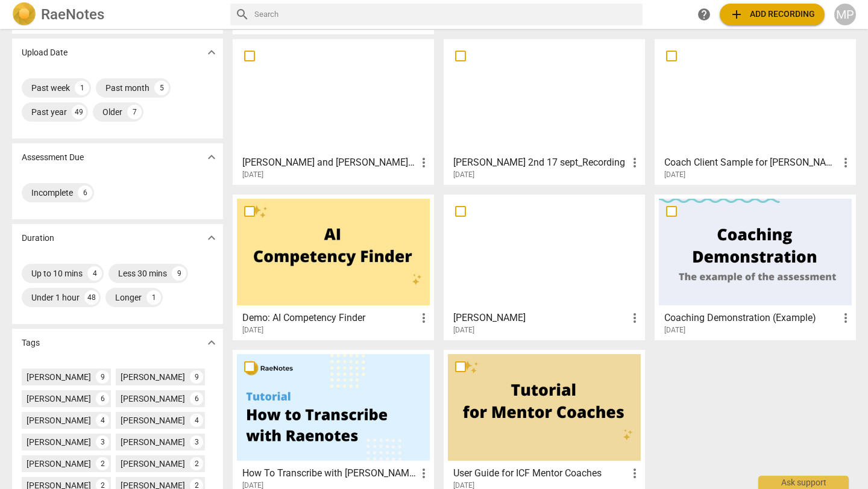  What do you see at coordinates (162, 88) in the screenshot?
I see `div: 5` at bounding box center [162, 88].